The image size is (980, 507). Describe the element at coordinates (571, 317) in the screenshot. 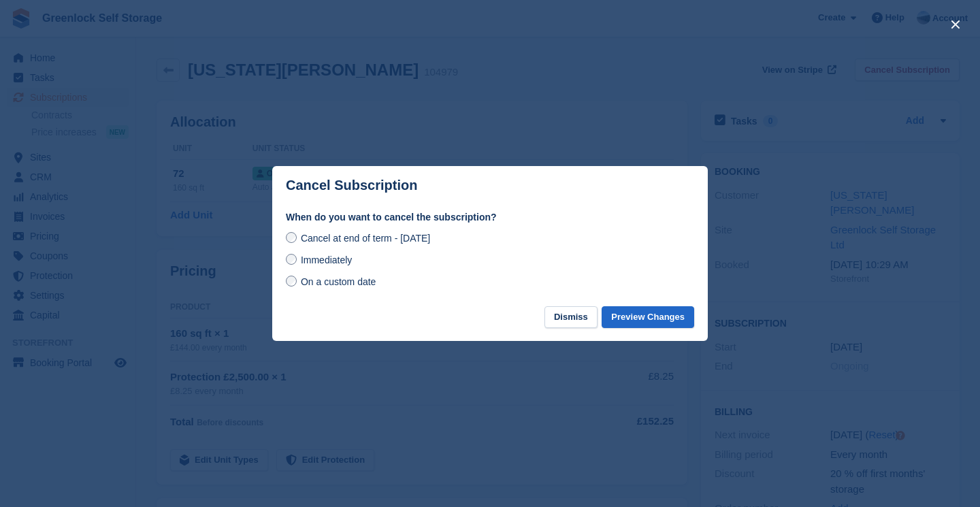

I see `button: Dismiss` at that location.